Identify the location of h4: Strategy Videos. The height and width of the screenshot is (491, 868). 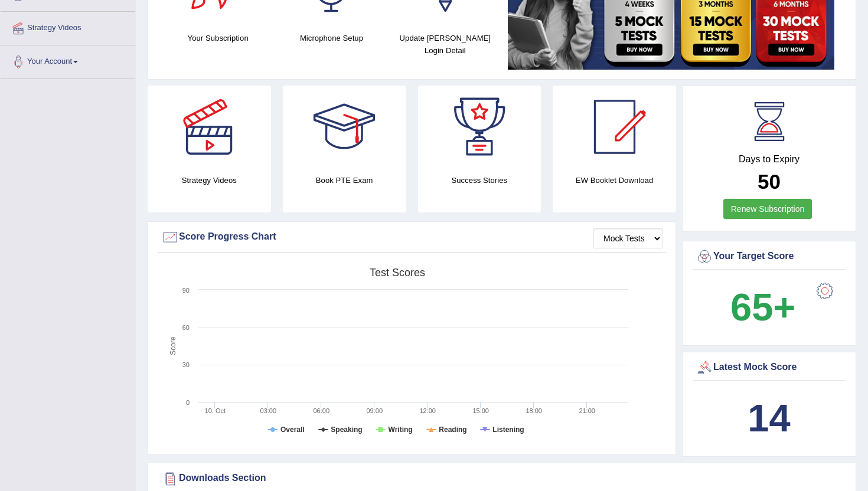
(209, 180).